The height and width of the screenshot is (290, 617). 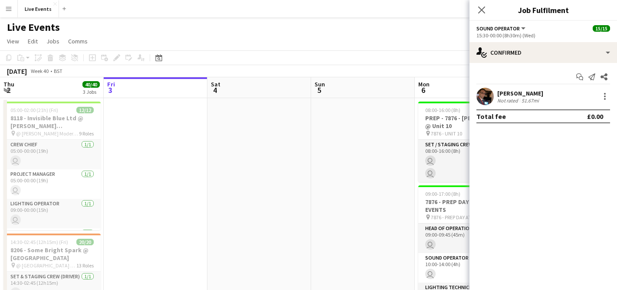 What do you see at coordinates (467, 161) in the screenshot?
I see `app-card-role: Set / Staging Crew2/208:00-16:00 (8h)` at bounding box center [467, 161].